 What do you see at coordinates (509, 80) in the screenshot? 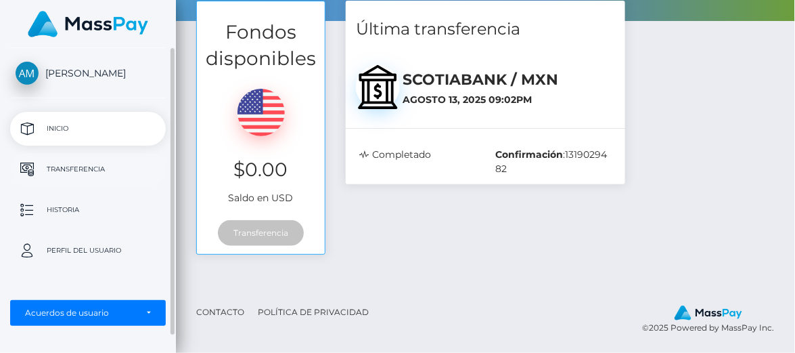
I see `h5: SCOTIABANK / MXN` at bounding box center [509, 80].